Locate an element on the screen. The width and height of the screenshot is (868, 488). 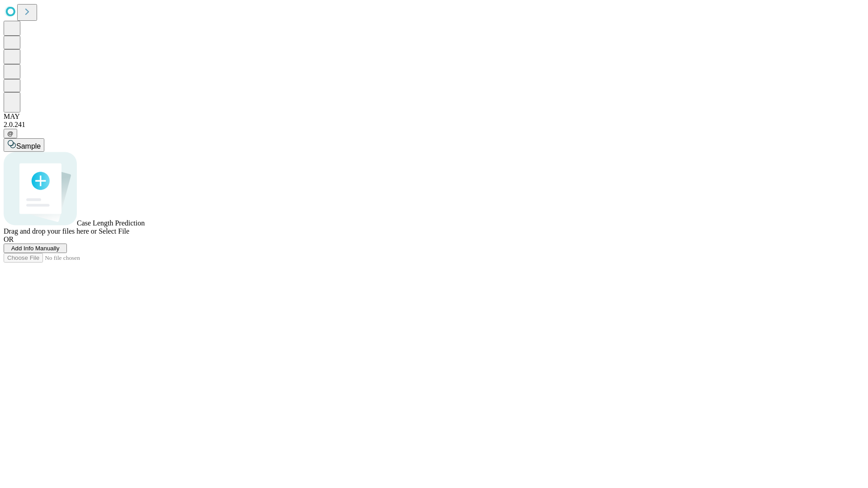
div: MAY is located at coordinates (434, 117).